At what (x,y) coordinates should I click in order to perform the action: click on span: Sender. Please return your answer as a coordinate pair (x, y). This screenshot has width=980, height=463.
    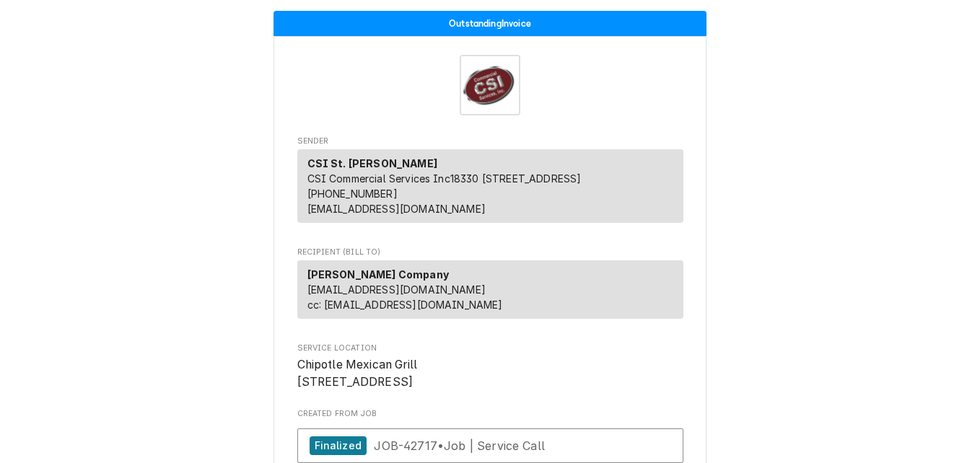
    Looking at the image, I should click on (490, 142).